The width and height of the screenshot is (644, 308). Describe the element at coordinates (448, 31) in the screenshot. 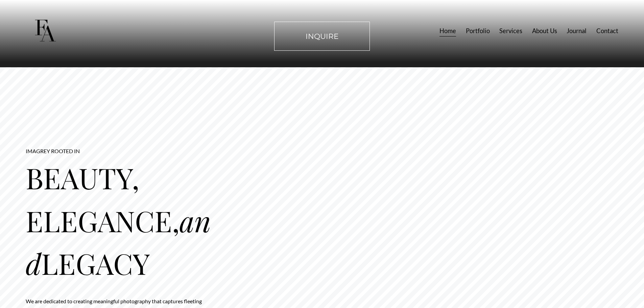

I see `a: Home` at that location.